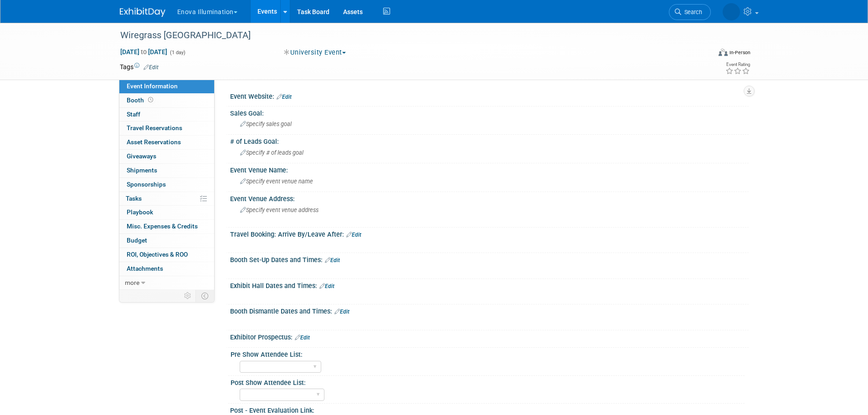  What do you see at coordinates (315, 52) in the screenshot?
I see `button: University Event` at bounding box center [315, 52].